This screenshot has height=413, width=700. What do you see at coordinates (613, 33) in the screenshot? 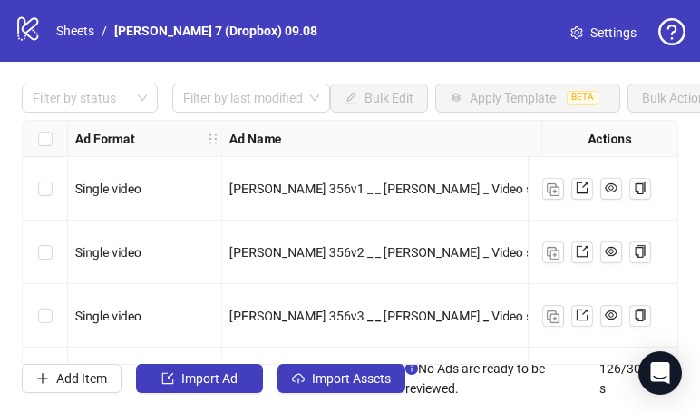
I see `span: Settings` at bounding box center [613, 33].